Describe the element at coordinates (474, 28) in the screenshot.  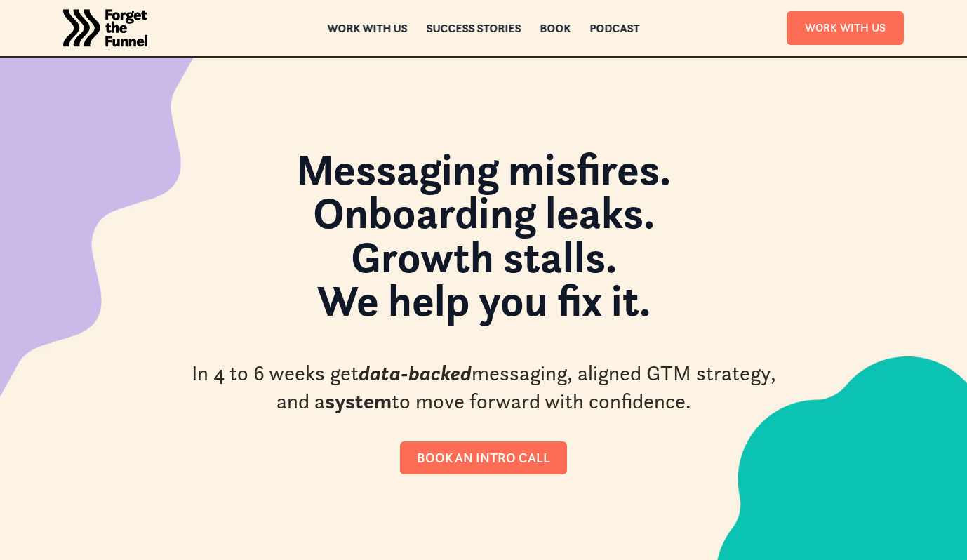
I see `div: Success Stories` at that location.